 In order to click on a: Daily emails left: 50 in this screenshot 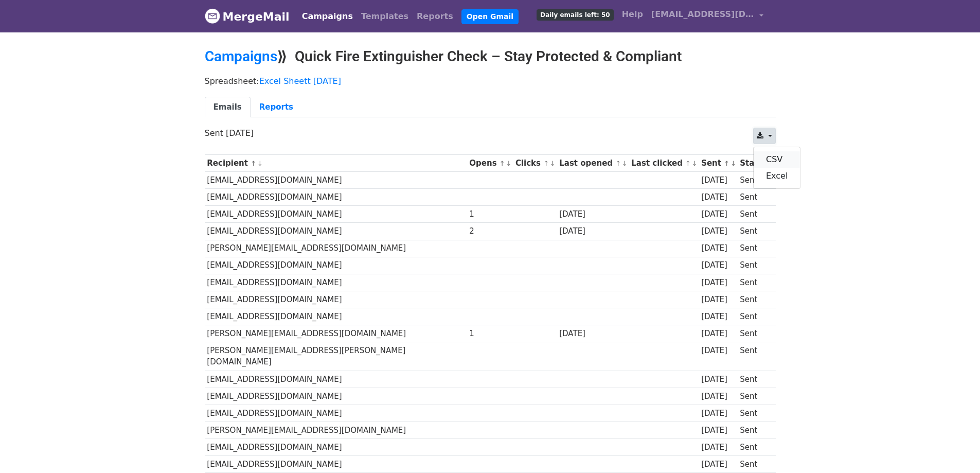, I will do `click(575, 14)`.